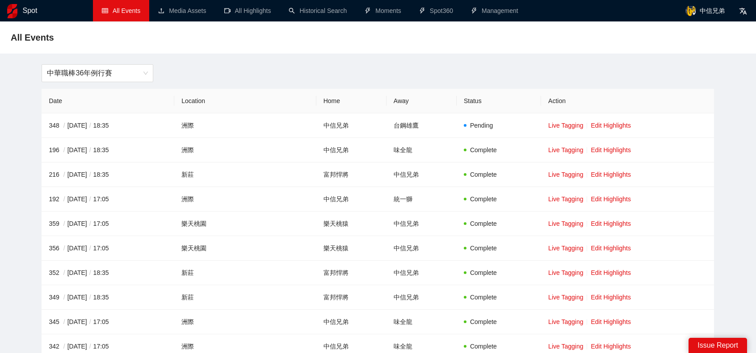 The height and width of the screenshot is (353, 756). Describe the element at coordinates (627, 101) in the screenshot. I see `th: Action` at that location.